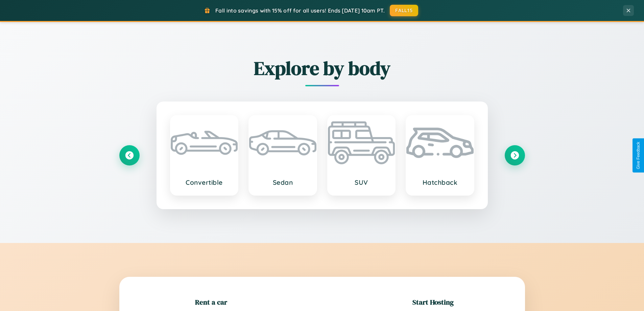  Describe the element at coordinates (404, 10) in the screenshot. I see `button: FALL15` at that location.